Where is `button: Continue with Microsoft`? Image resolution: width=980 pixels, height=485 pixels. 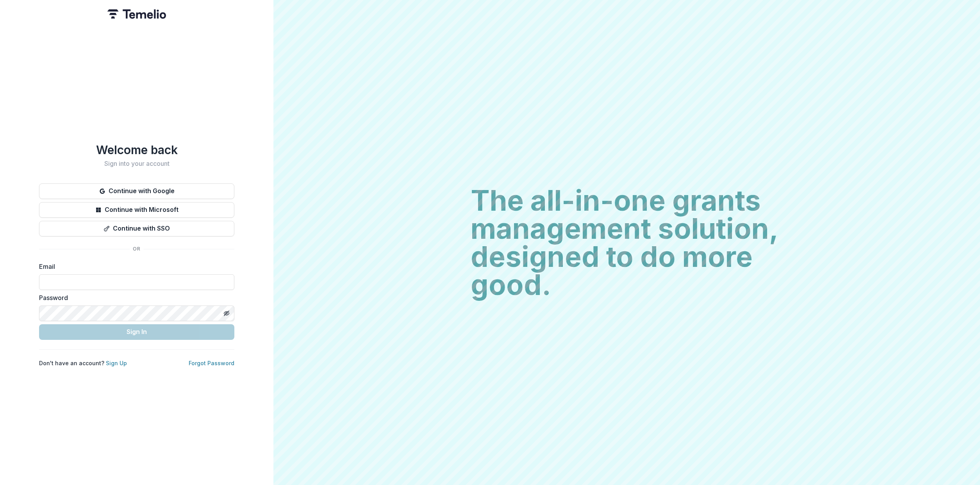 button: Continue with Microsoft is located at coordinates (137, 210).